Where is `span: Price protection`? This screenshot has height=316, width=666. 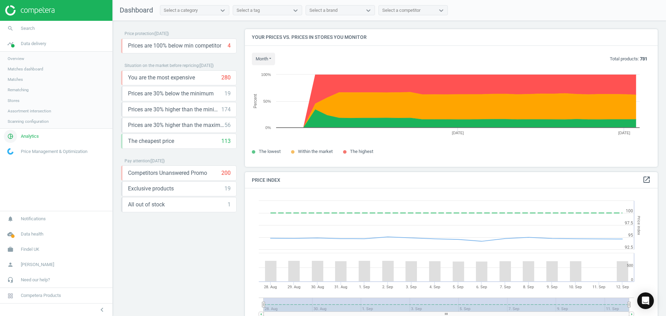
span: Price protection is located at coordinates (139, 34).